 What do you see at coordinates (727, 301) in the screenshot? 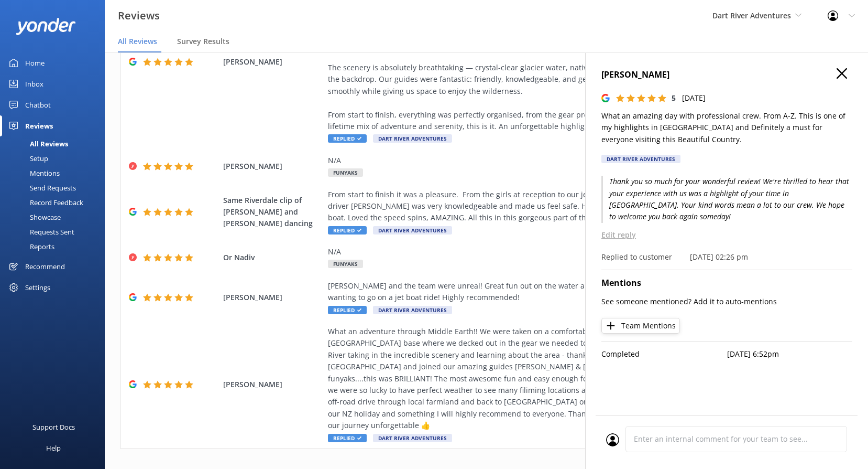
I see `p: See someone mentioned? Add it to auto-mentions` at bounding box center [727, 301].